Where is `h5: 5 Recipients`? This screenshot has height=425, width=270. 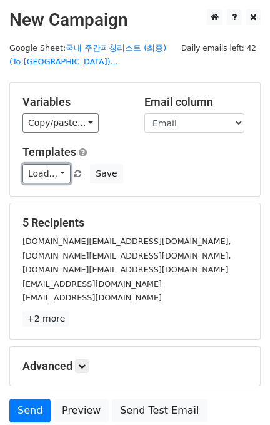
h5: 5 Recipients is located at coordinates (135, 223).